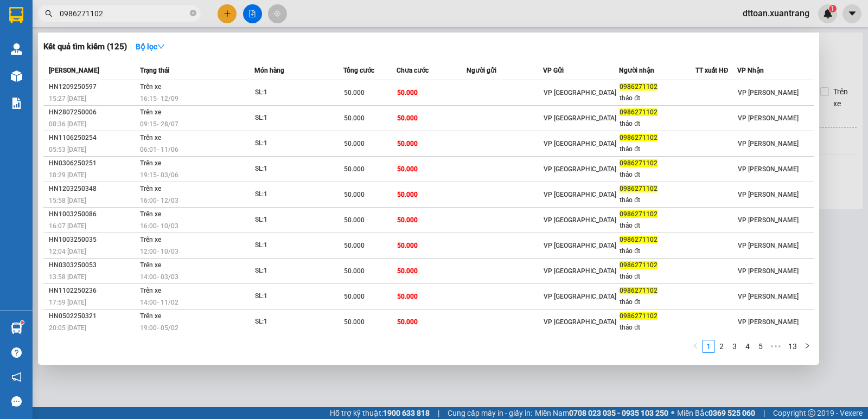 The width and height of the screenshot is (868, 419). What do you see at coordinates (93, 163) in the screenshot?
I see `div: HN0306250251` at bounding box center [93, 163].